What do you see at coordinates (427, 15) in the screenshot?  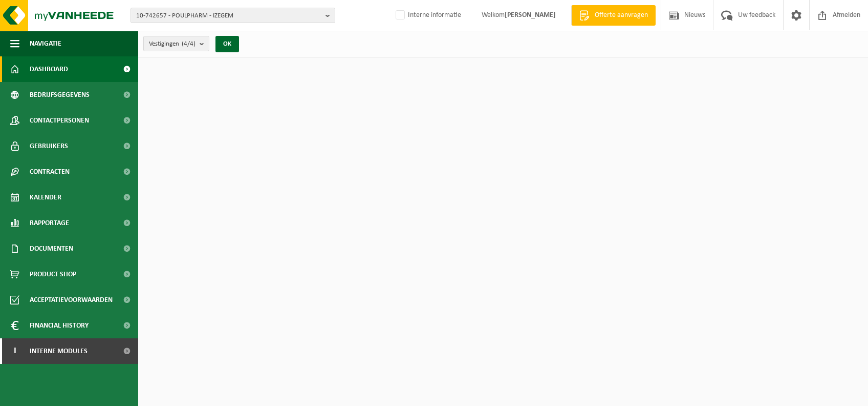 I see `label: Interne informatie` at bounding box center [427, 15].